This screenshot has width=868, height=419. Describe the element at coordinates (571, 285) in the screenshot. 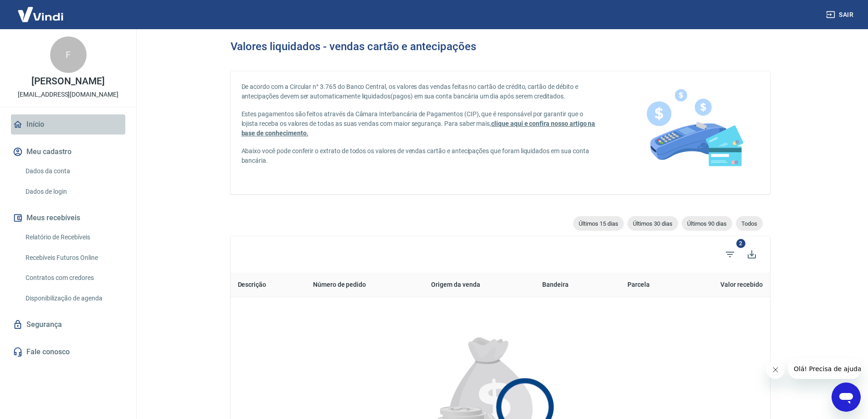

I see `th: Bandeira` at that location.